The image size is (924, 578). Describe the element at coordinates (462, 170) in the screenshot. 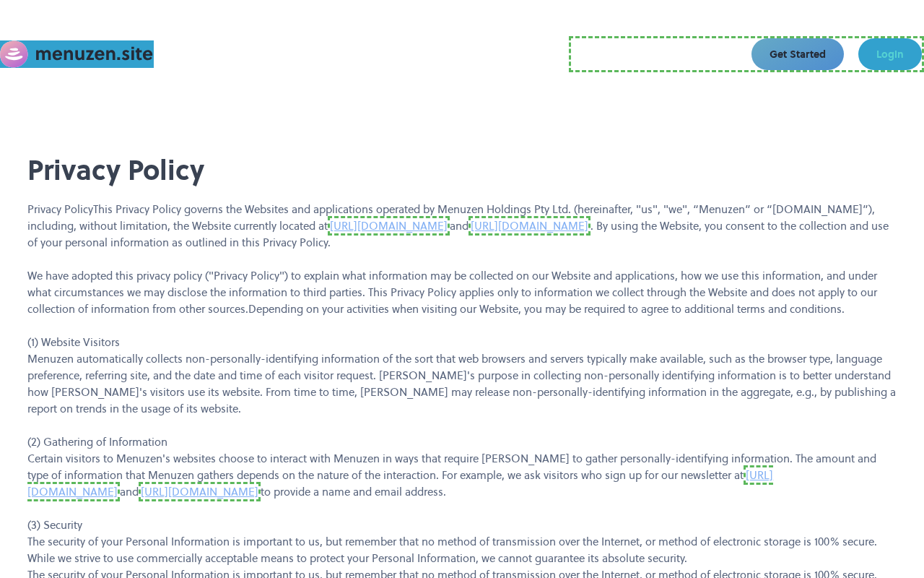

I see `h1: Privacy Policy` at that location.